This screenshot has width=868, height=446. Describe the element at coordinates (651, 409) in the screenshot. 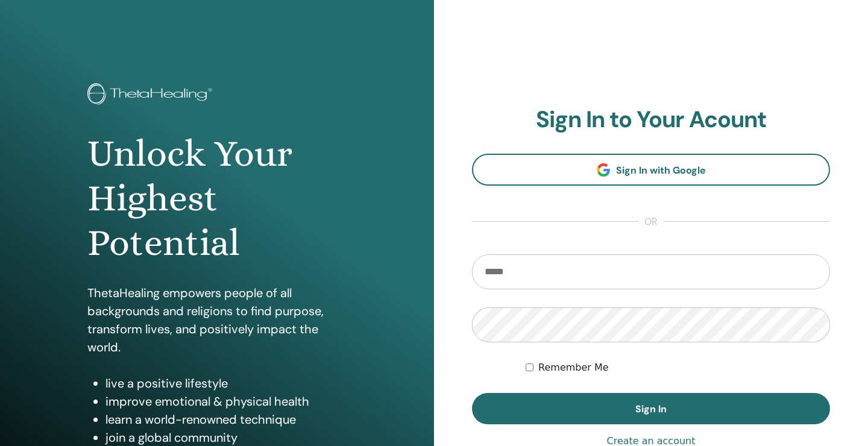

I see `button: Sign In` at that location.